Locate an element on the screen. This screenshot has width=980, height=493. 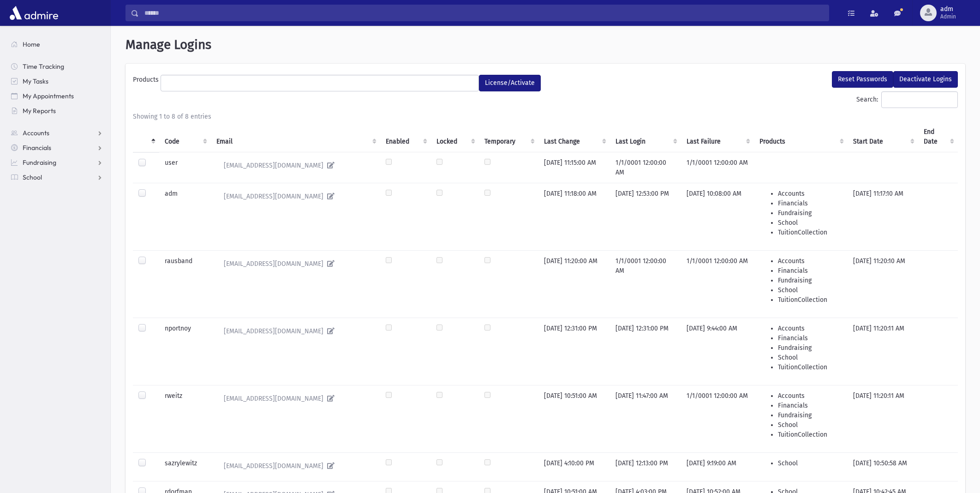
th: Email : activate to sort column ascending is located at coordinates (295, 137).